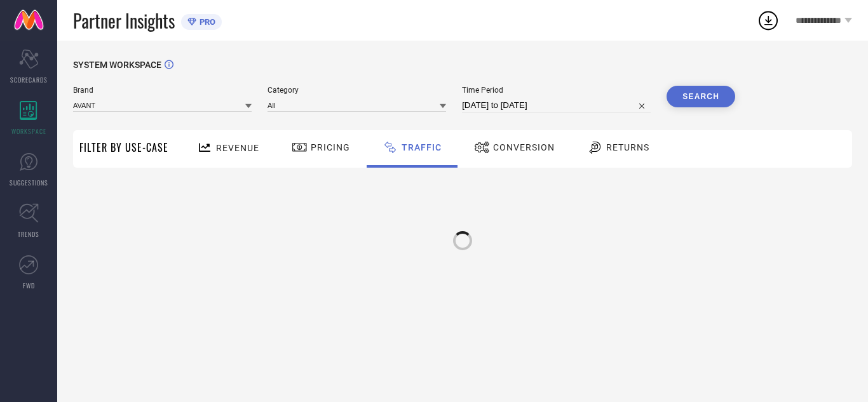 This screenshot has height=402, width=868. What do you see at coordinates (701, 97) in the screenshot?
I see `button: Search` at bounding box center [701, 97].